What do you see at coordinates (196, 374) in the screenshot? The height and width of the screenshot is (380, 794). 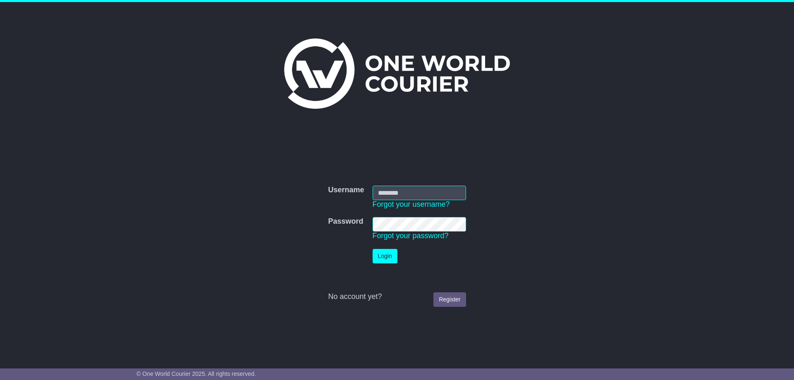 I see `span: © One World Courier 2025. All rights reserved.` at bounding box center [196, 374].